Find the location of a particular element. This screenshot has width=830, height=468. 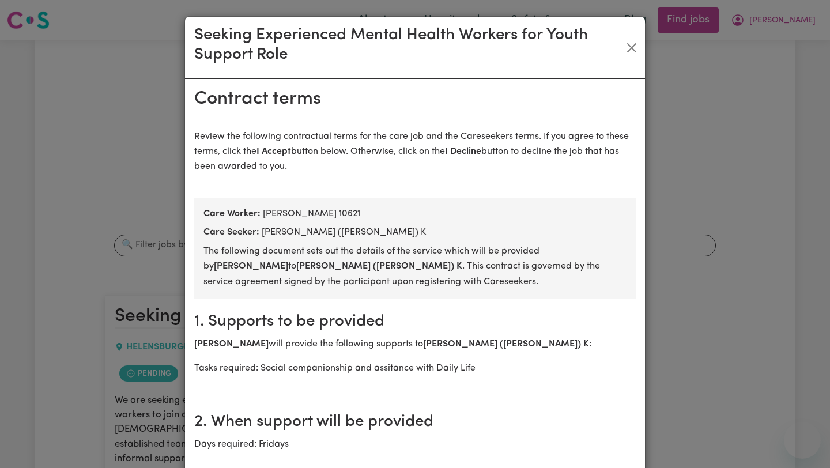

b: Care Seeker: is located at coordinates (231, 232).